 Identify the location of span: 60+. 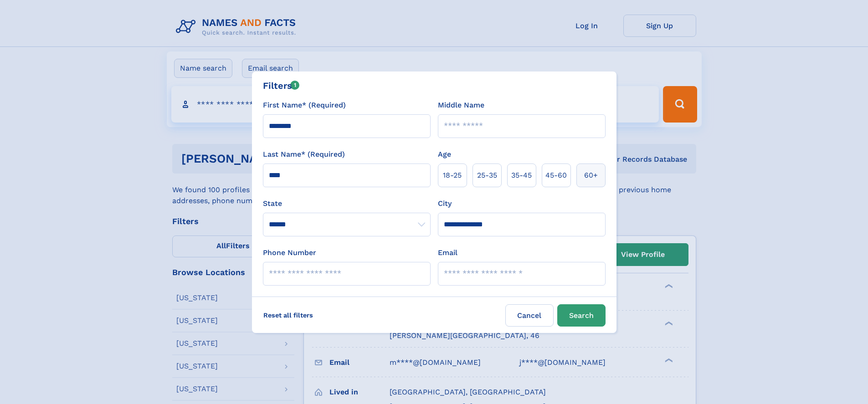
(591, 175).